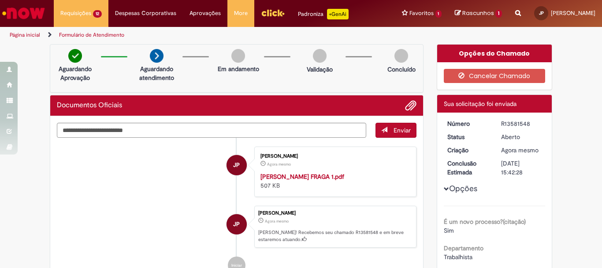 The image size is (602, 268). Describe the element at coordinates (480, 104) in the screenshot. I see `span: Sua solicitação foi enviada` at that location.